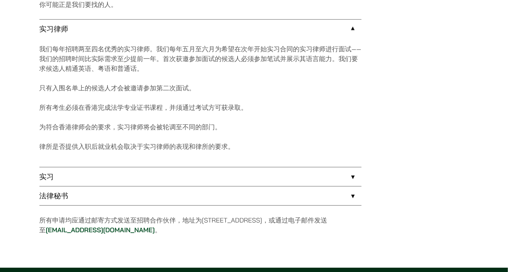  I want to click on font: 实习, so click(47, 177).